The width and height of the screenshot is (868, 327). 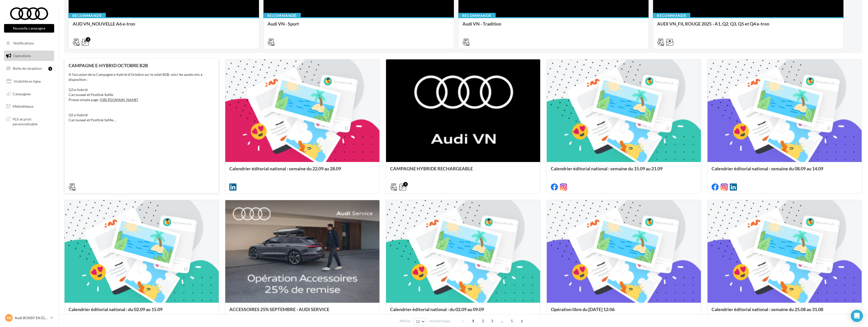 I want to click on span: Boîte de réception, so click(x=27, y=68).